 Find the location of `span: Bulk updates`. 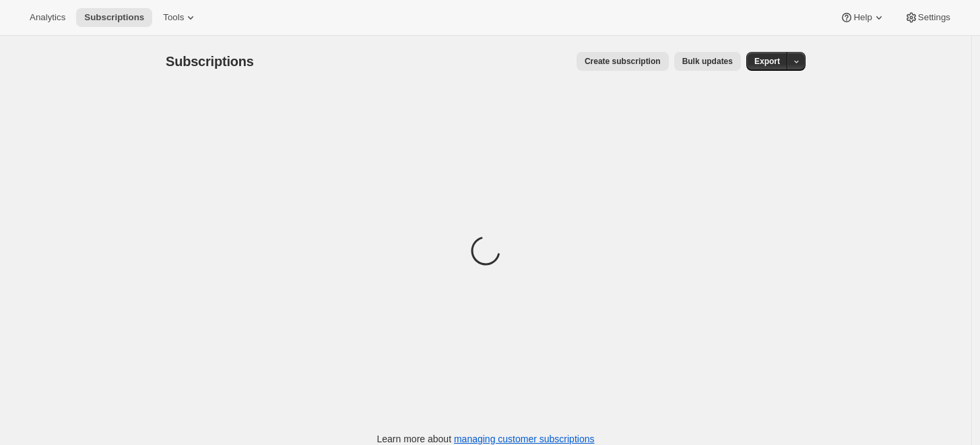

span: Bulk updates is located at coordinates (707, 61).